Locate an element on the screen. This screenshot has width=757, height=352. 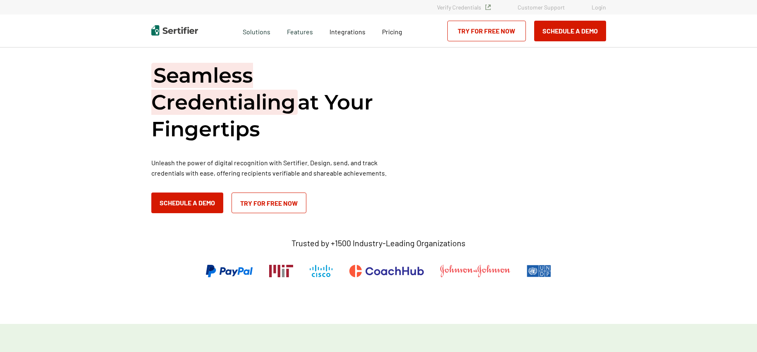
img: PayPal is located at coordinates (229, 271).